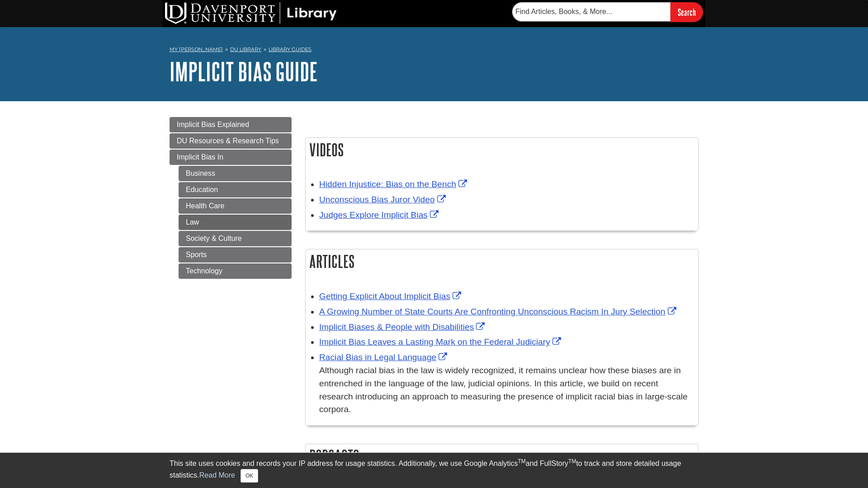  What do you see at coordinates (686, 12) in the screenshot?
I see `input: Search` at bounding box center [686, 12].